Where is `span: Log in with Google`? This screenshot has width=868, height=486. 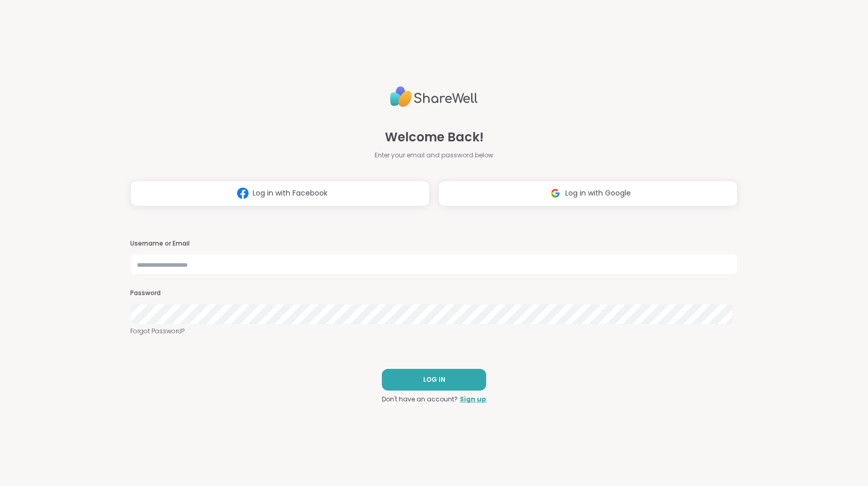 span: Log in with Google is located at coordinates (598, 193).